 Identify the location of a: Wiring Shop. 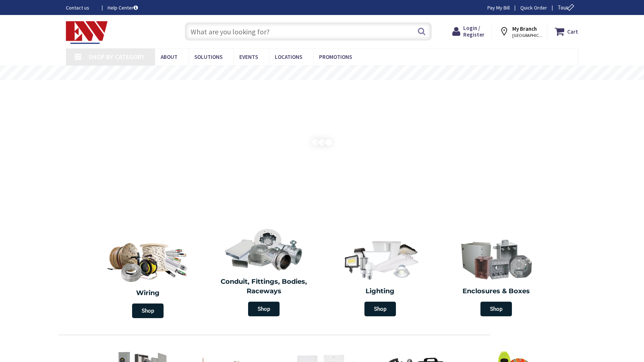
(148, 278).